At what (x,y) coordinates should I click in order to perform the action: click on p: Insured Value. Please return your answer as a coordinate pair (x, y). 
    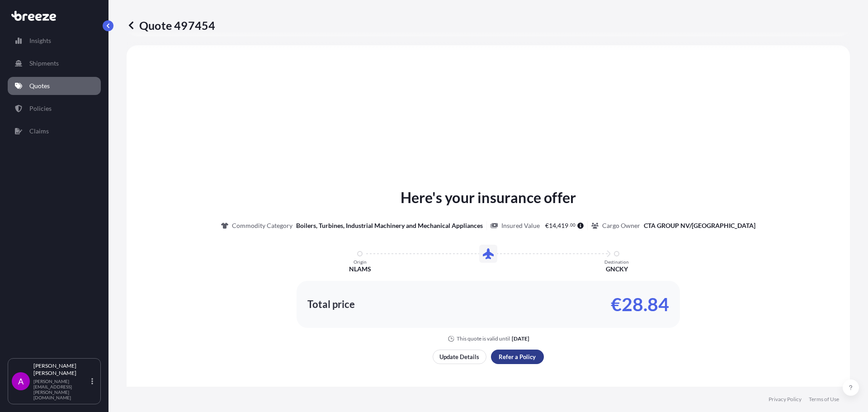
    Looking at the image, I should click on (520, 226).